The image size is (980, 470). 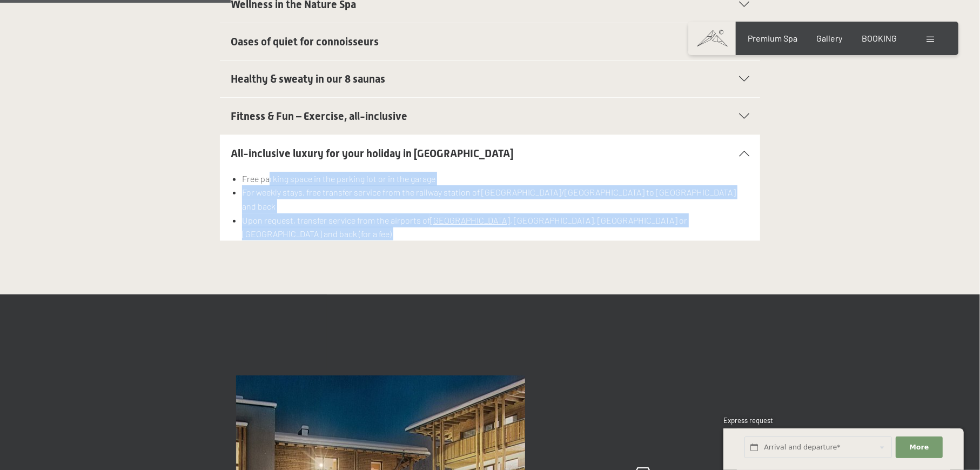 What do you see at coordinates (830, 38) in the screenshot?
I see `span: Gallery` at bounding box center [830, 38].